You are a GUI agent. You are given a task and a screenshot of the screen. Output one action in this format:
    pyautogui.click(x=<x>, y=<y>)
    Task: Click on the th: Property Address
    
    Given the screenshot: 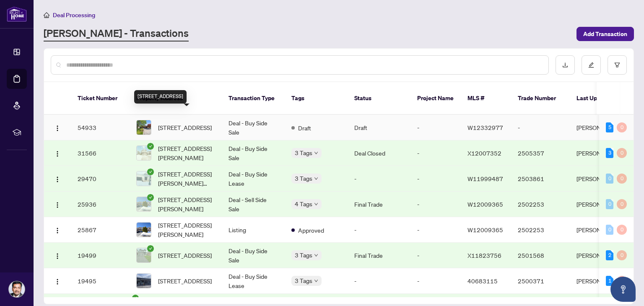 What is the action you would take?
    pyautogui.click(x=176, y=98)
    